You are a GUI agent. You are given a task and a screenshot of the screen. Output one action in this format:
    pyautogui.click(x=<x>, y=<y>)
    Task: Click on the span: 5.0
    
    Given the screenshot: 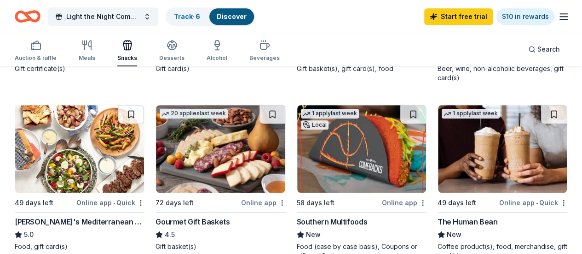 What is the action you would take?
    pyautogui.click(x=29, y=234)
    